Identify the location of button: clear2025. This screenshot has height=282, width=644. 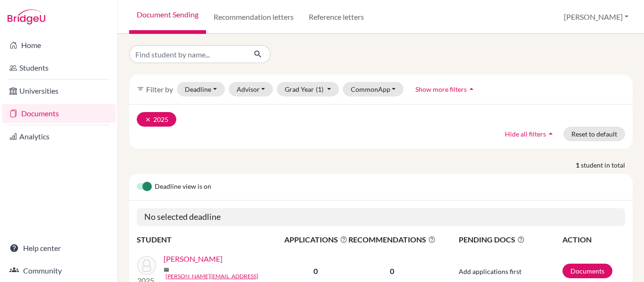
(157, 119).